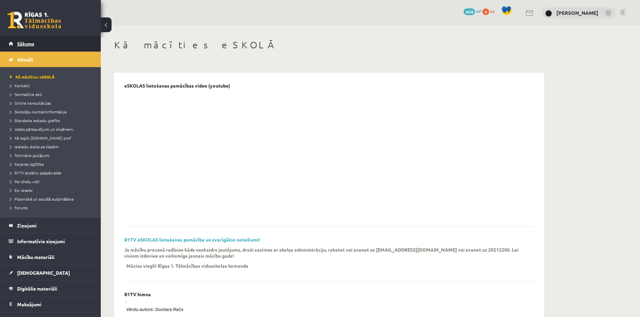 The width and height of the screenshot is (640, 317). I want to click on a: Mācību materiāli, so click(50, 257).